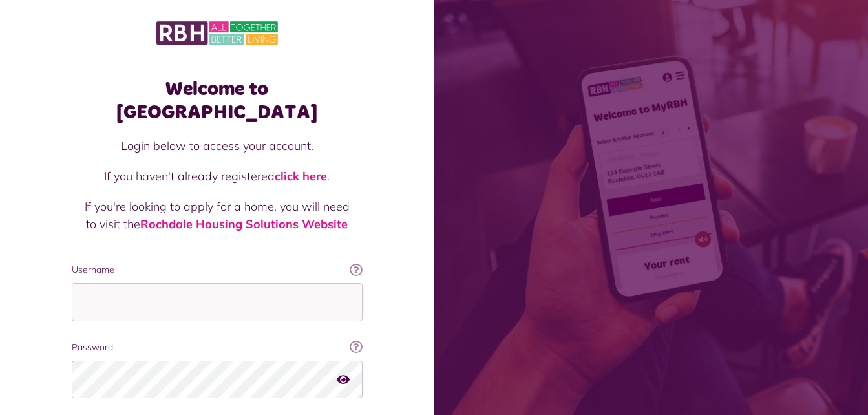 The image size is (868, 415). I want to click on p: Login below to access your account., so click(217, 146).